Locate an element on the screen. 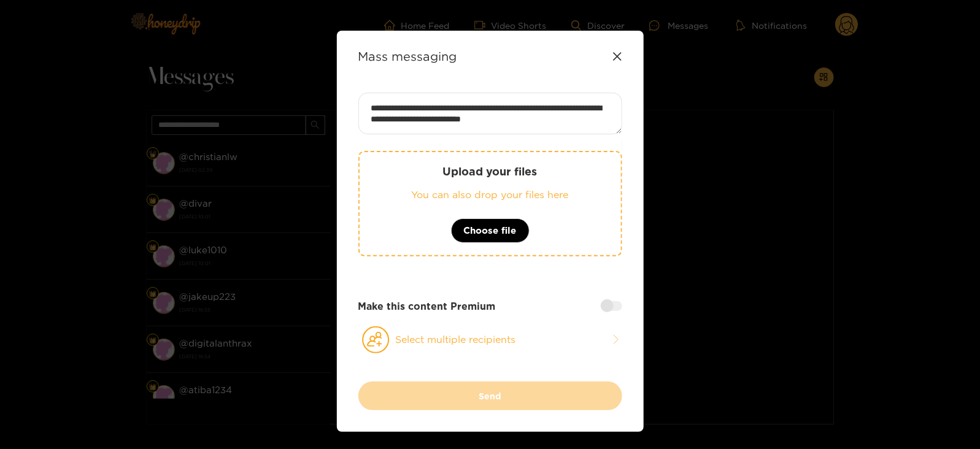 The height and width of the screenshot is (449, 980). button: Choose file is located at coordinates (491, 230).